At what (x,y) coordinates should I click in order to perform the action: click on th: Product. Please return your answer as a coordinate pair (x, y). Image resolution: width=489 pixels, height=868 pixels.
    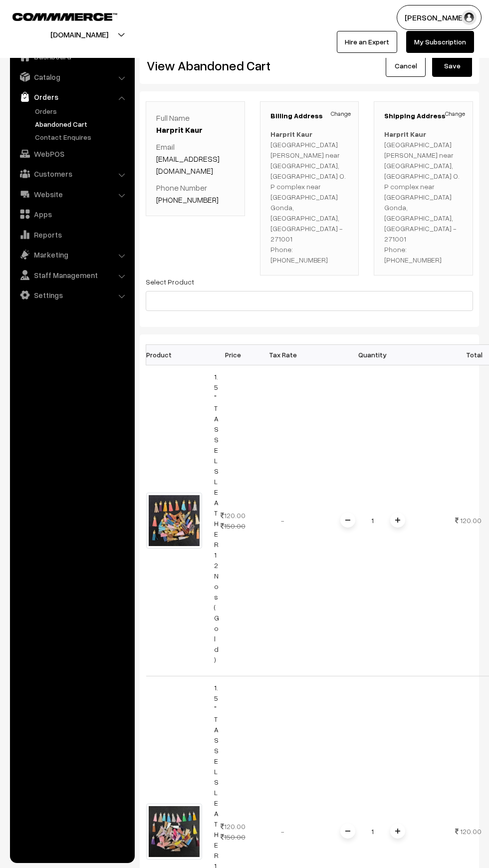
    Looking at the image, I should click on (177, 355).